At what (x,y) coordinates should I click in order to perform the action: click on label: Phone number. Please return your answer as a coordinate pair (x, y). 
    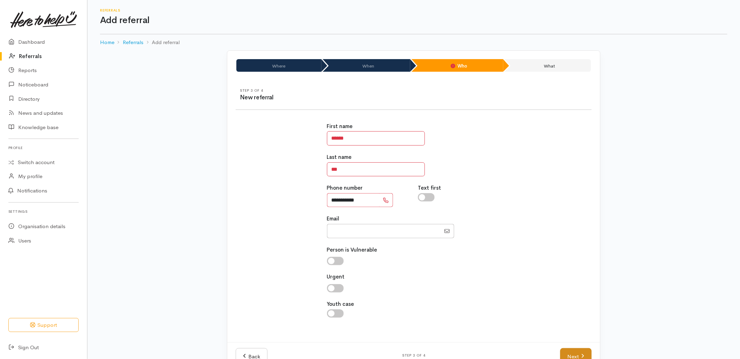
    Looking at the image, I should click on (345, 188).